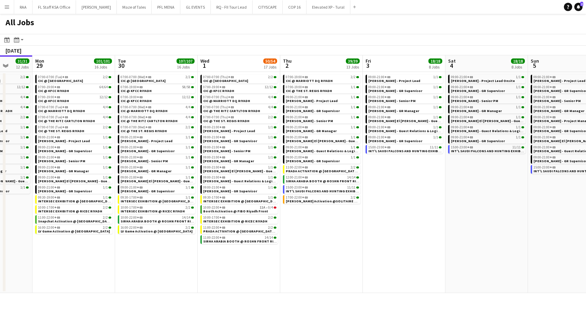  What do you see at coordinates (75, 119) in the screenshot?
I see `a: 07:00-07:00 (Tue)+034/4CIC @ THE RITZ CARTLTON RIYADH` at bounding box center [75, 119].